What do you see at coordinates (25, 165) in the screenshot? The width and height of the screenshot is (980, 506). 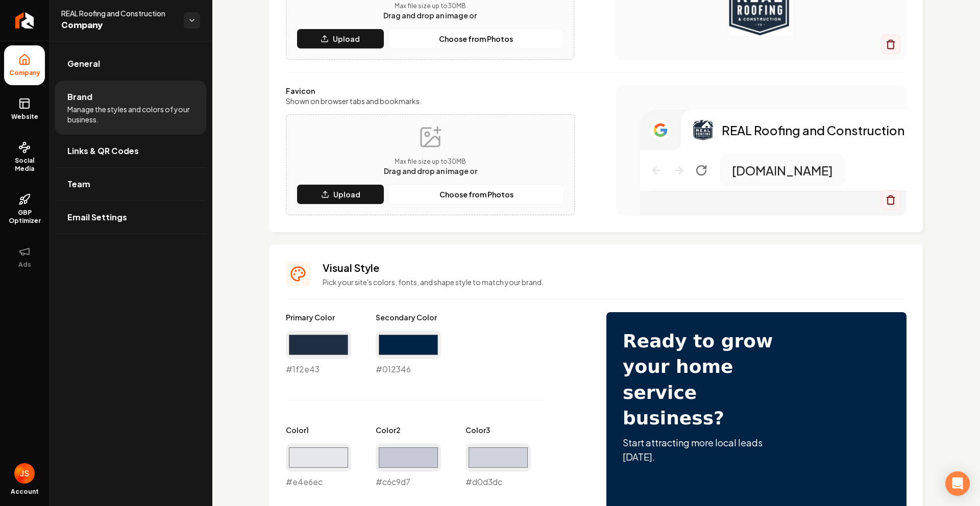 I see `span: Social Media` at bounding box center [25, 165].